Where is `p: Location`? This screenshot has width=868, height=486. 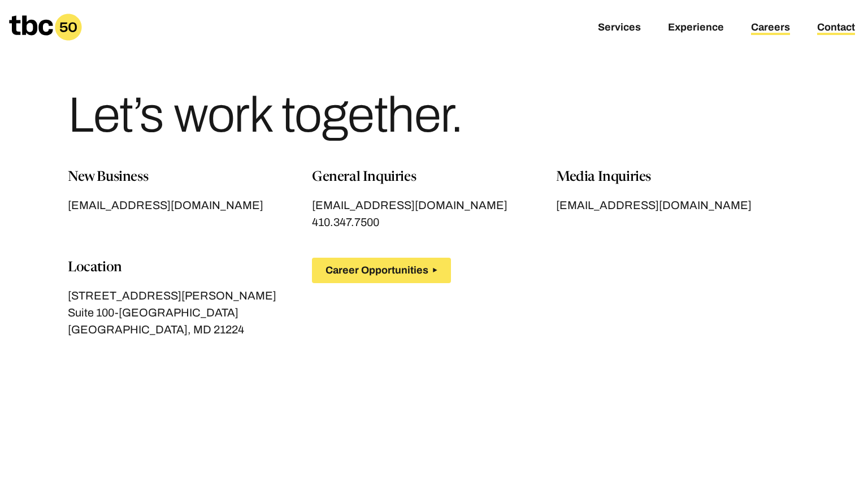
p: Location is located at coordinates (190, 268).